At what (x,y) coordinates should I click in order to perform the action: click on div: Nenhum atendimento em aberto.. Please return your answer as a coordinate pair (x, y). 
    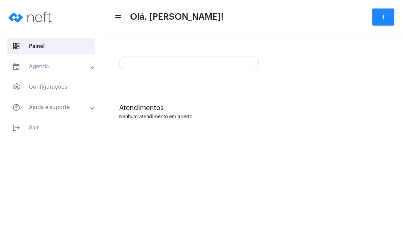
    Looking at the image, I should click on (252, 117).